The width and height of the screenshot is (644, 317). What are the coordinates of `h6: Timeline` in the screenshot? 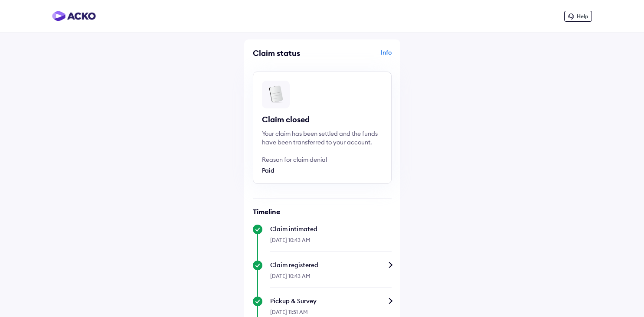 It's located at (322, 211).